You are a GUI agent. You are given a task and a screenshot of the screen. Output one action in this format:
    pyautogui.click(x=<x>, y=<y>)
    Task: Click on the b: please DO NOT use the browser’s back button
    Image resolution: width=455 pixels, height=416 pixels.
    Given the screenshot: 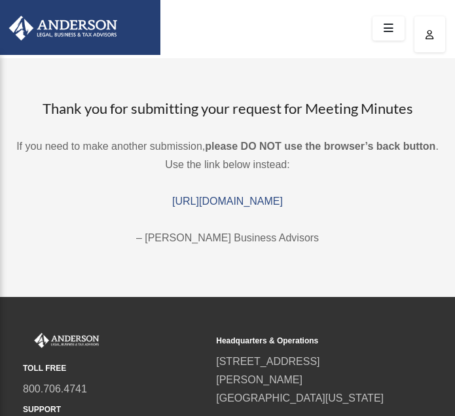 What is the action you would take?
    pyautogui.click(x=320, y=146)
    